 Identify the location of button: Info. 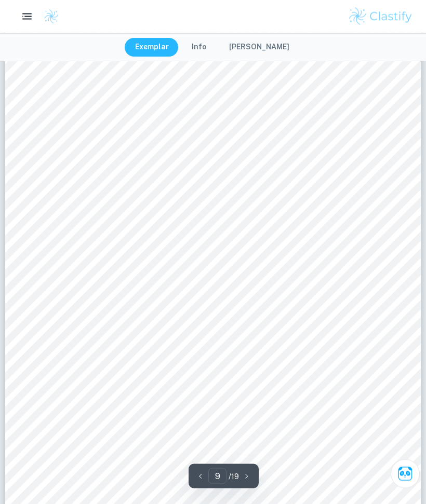
(199, 47).